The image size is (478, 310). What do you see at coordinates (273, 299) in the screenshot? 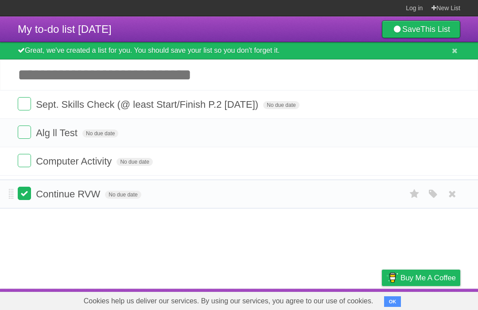
I see `a: About` at bounding box center [273, 299].